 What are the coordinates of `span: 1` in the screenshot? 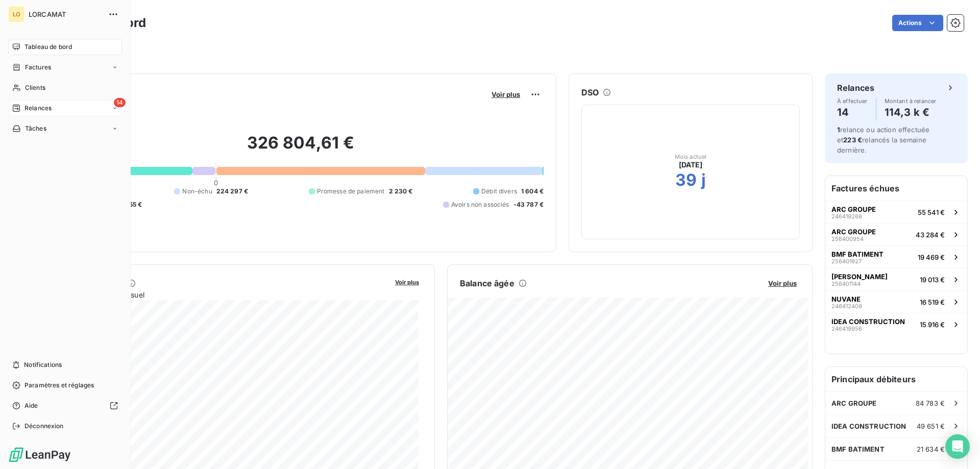 It's located at (839, 129).